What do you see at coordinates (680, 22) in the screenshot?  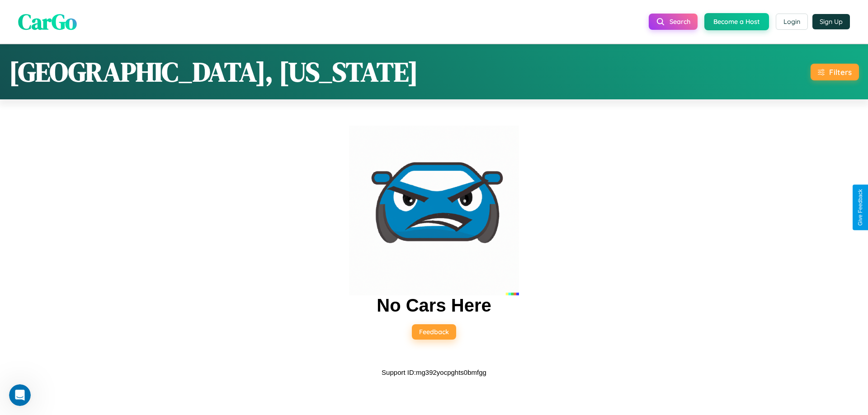 I see `span: Search` at bounding box center [680, 22].